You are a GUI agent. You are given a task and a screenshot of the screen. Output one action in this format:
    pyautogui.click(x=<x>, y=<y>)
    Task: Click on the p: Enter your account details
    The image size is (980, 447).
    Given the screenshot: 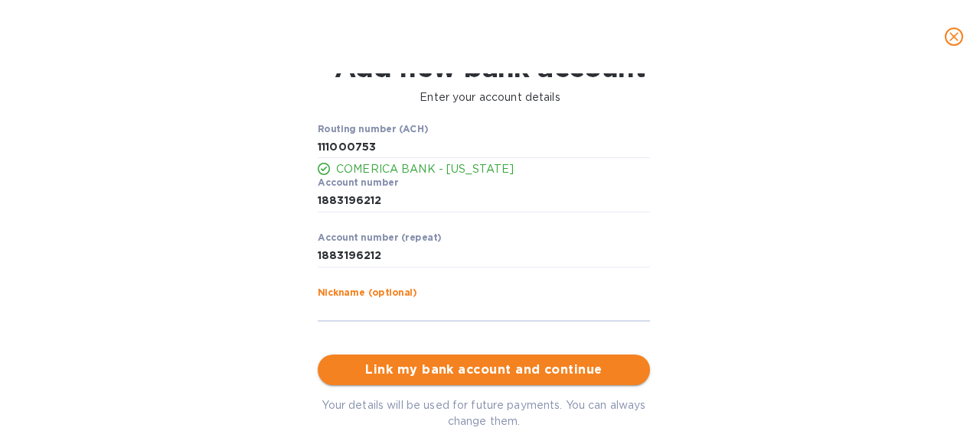 What is the action you would take?
    pyautogui.click(x=490, y=97)
    